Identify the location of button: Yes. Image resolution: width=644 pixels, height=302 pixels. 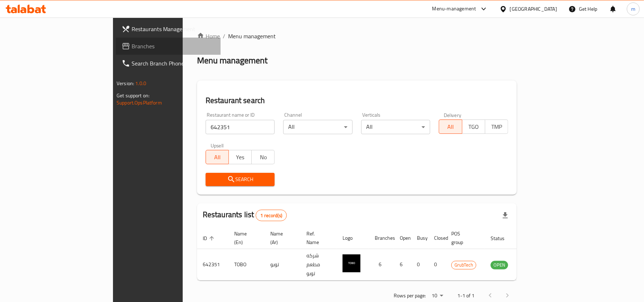
(240, 157).